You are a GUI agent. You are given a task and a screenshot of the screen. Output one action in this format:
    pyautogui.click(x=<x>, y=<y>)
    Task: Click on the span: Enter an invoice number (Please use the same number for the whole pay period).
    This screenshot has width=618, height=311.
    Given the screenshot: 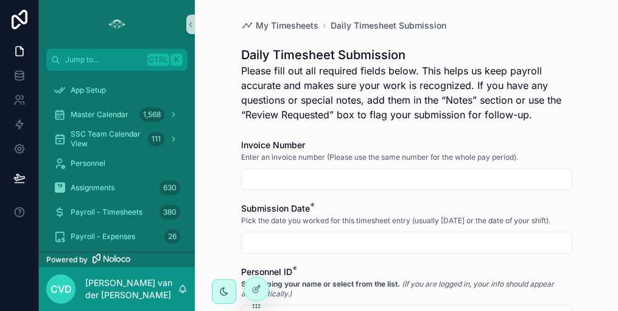 What is the action you would take?
    pyautogui.click(x=379, y=157)
    